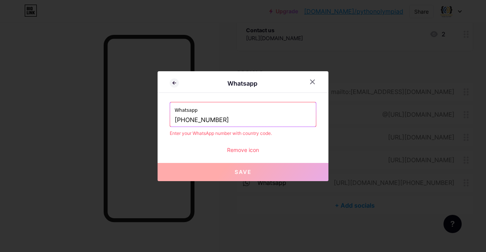 The width and height of the screenshot is (486, 252). I want to click on span: Save, so click(243, 172).